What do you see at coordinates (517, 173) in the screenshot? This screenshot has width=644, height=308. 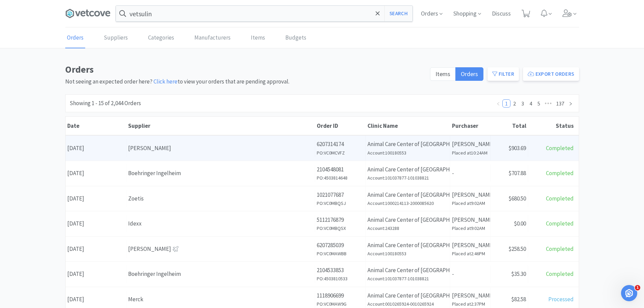 I see `span: $707.88` at bounding box center [517, 173].